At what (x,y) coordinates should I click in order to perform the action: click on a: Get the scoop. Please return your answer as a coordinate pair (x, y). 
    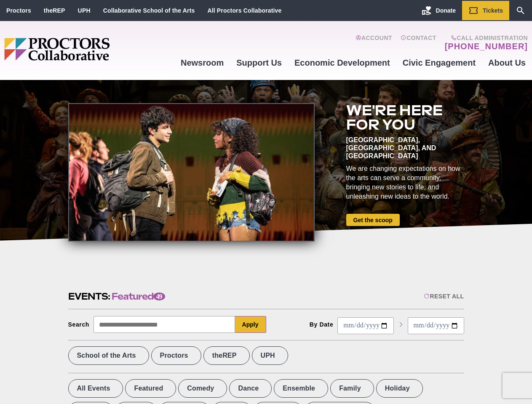
    Looking at the image, I should click on (373, 220).